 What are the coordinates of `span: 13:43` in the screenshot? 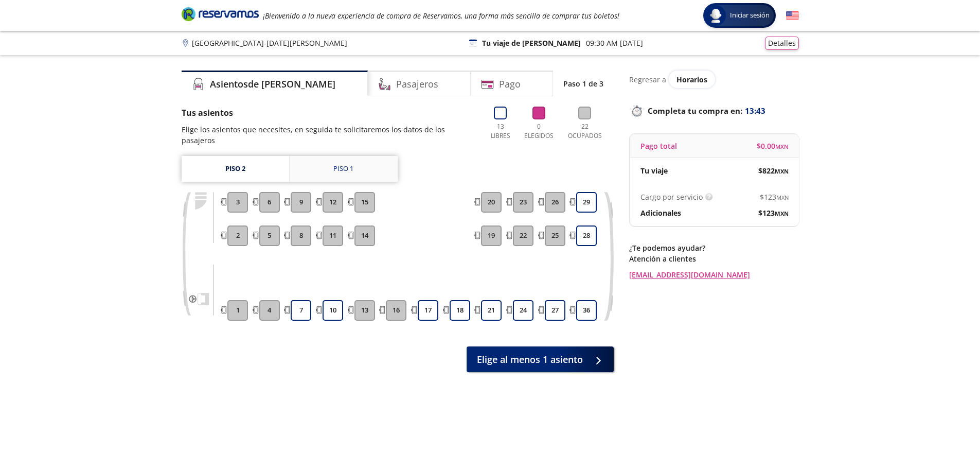 It's located at (755, 110).